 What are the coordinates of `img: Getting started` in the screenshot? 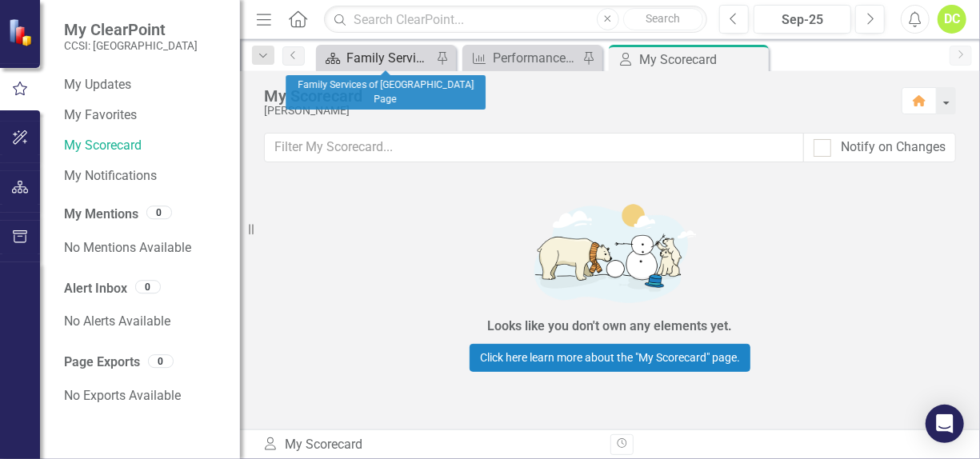 It's located at (610, 253).